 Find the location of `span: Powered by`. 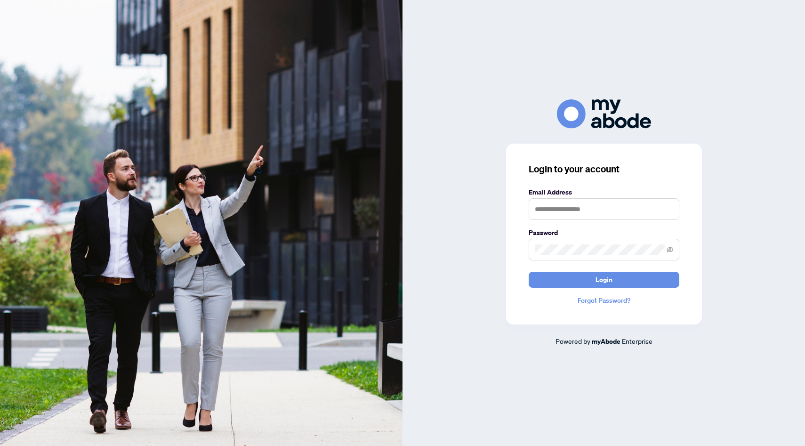

span: Powered by is located at coordinates (573, 341).